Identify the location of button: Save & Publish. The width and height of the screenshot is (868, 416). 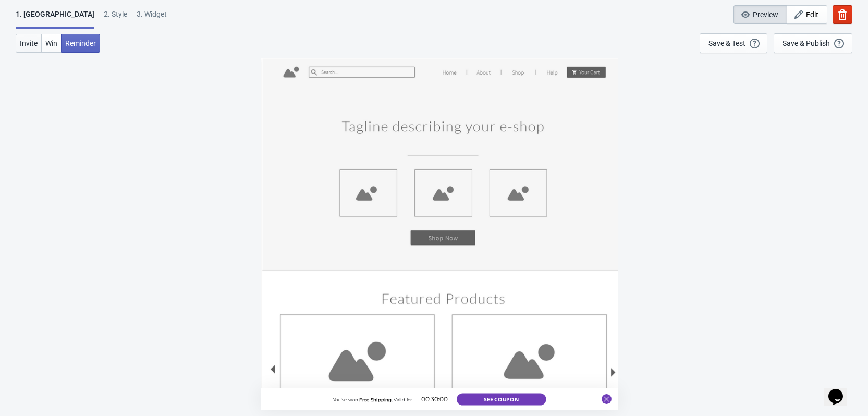
(813, 43).